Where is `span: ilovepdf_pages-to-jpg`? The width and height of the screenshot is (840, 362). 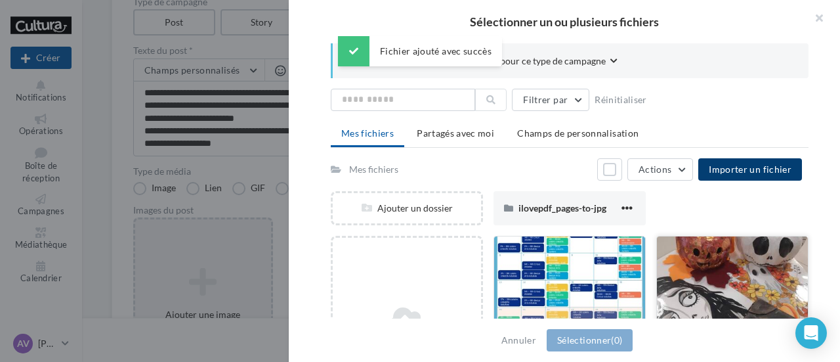 span: ilovepdf_pages-to-jpg is located at coordinates (562, 207).